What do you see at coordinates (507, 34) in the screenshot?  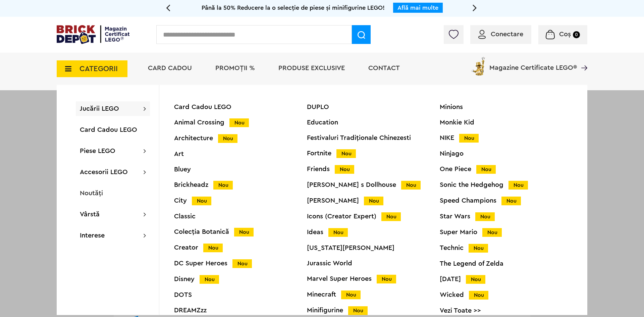 I see `span: Conectare` at bounding box center [507, 34].